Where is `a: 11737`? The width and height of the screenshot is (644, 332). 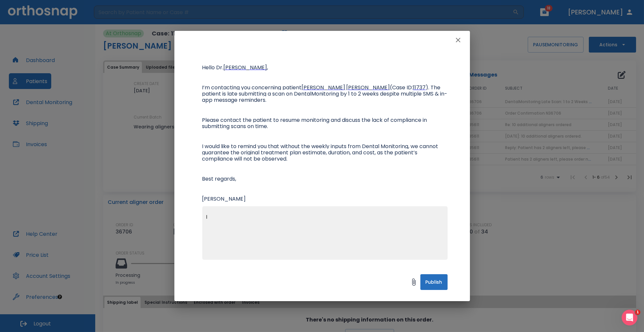
a: 11737 is located at coordinates (420, 88).